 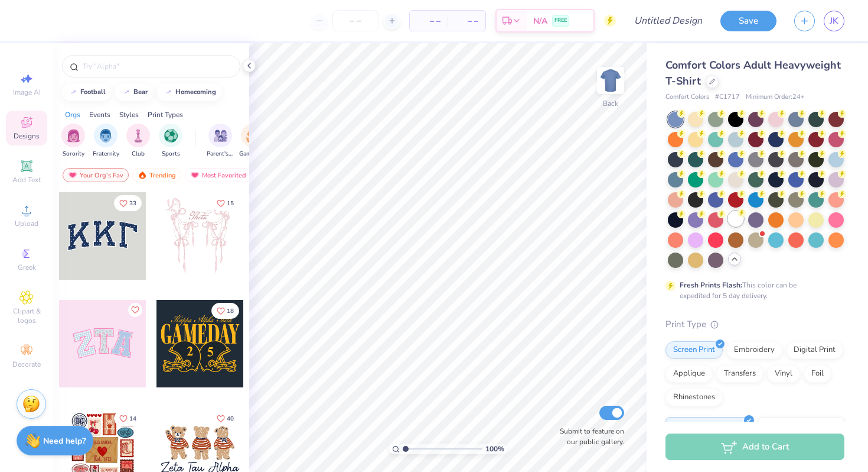 What do you see at coordinates (129, 115) in the screenshot?
I see `div: Styles` at bounding box center [129, 115].